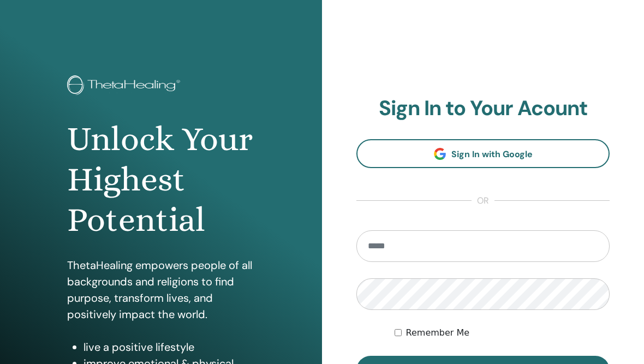 The width and height of the screenshot is (644, 364). Describe the element at coordinates (160, 290) in the screenshot. I see `p: ThetaHealing empowers people of all backgrounds and religions to find purpose, transform lives, a...` at that location.